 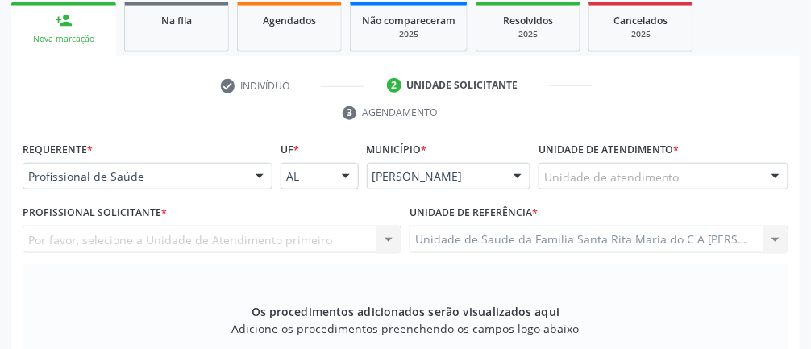 What do you see at coordinates (405, 328) in the screenshot?
I see `span: Adicione os procedimentos preenchendo os campos logo abaixo` at bounding box center [405, 328].